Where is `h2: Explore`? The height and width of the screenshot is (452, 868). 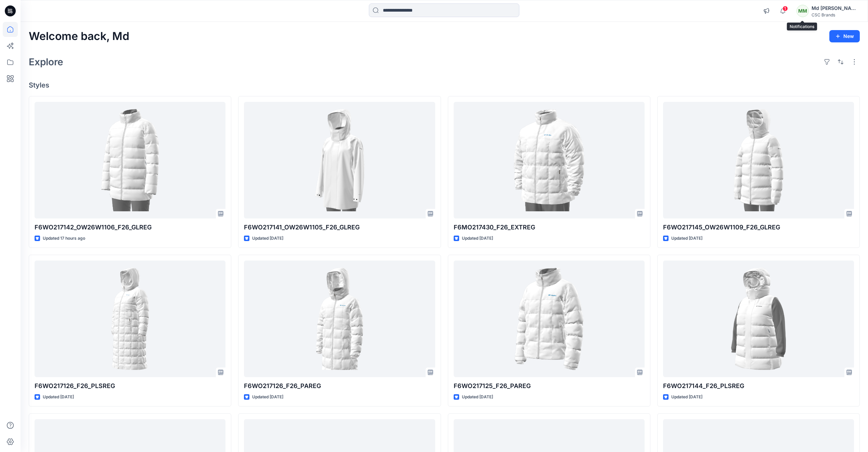 h2: Explore is located at coordinates (46, 62).